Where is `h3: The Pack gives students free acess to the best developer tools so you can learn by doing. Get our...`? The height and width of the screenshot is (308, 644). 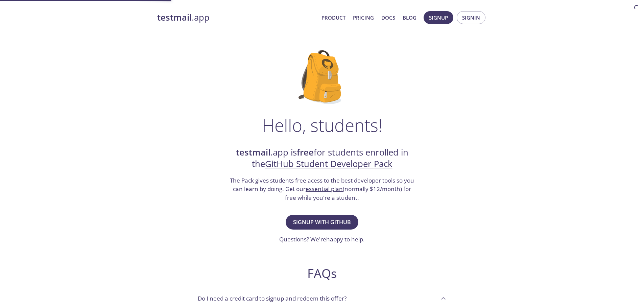 h3: The Pack gives students free acess to the best developer tools so you can learn by doing. Get our... is located at coordinates (322, 189).